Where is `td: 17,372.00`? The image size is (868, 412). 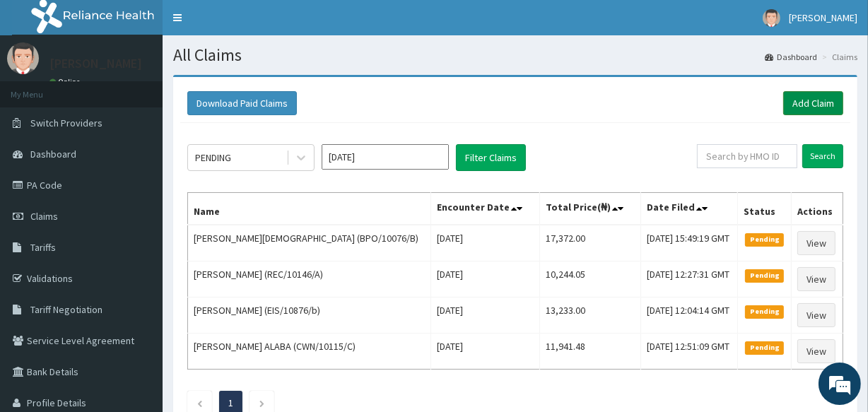
td: 17,372.00 is located at coordinates (591, 244).